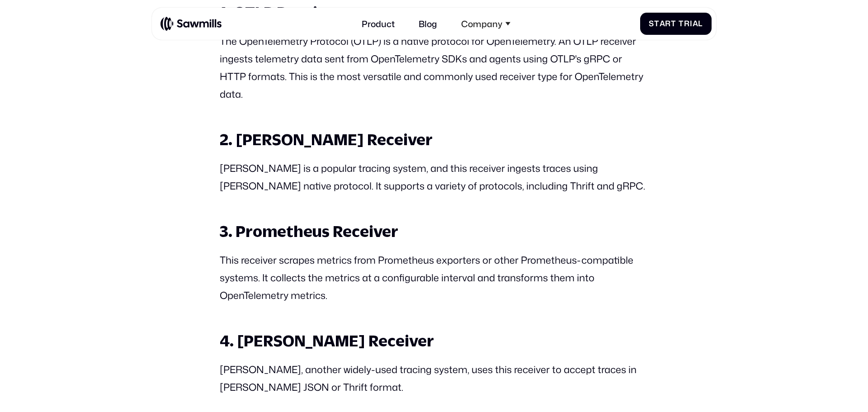  Describe the element at coordinates (700, 24) in the screenshot. I see `span: l` at that location.